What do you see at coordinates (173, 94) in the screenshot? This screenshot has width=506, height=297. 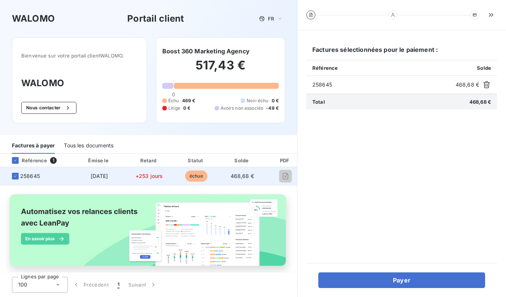 I see `span: 0` at bounding box center [173, 94].